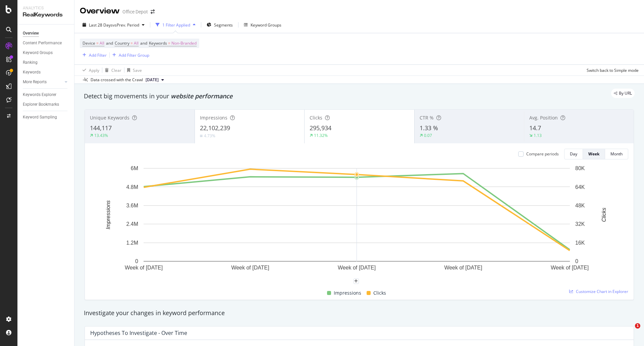  I want to click on span: Segments, so click(224, 25).